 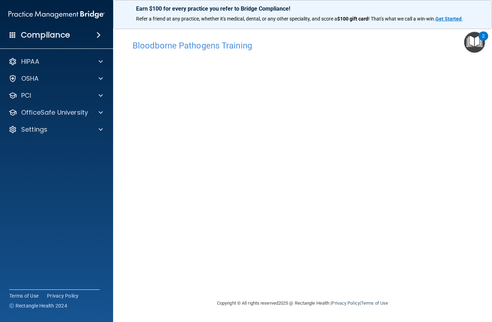 What do you see at coordinates (449, 19) in the screenshot?
I see `a: Get Started` at bounding box center [449, 19].